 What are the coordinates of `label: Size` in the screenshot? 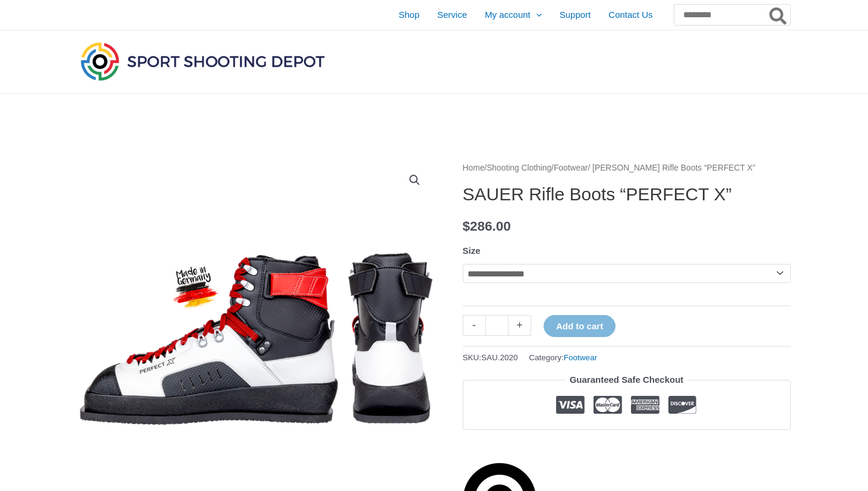 It's located at (472, 251).